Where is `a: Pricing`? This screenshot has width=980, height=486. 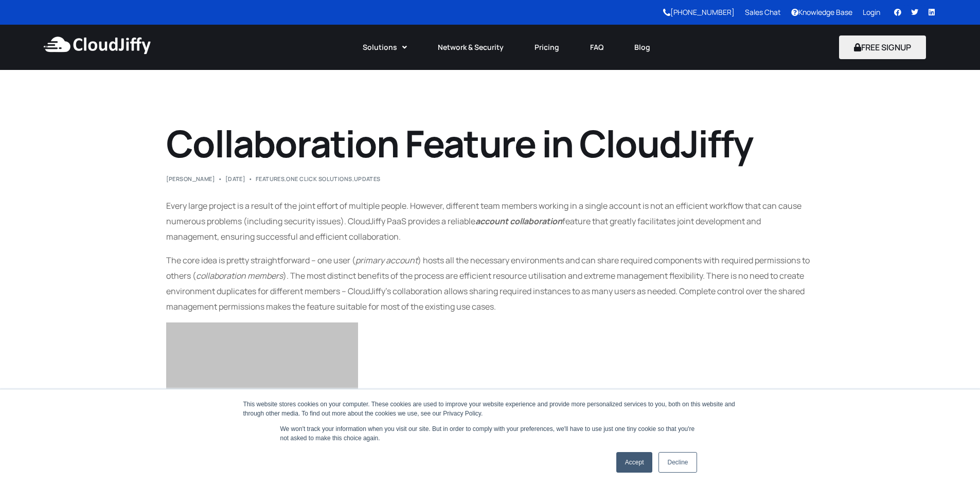 a: Pricing is located at coordinates (547, 47).